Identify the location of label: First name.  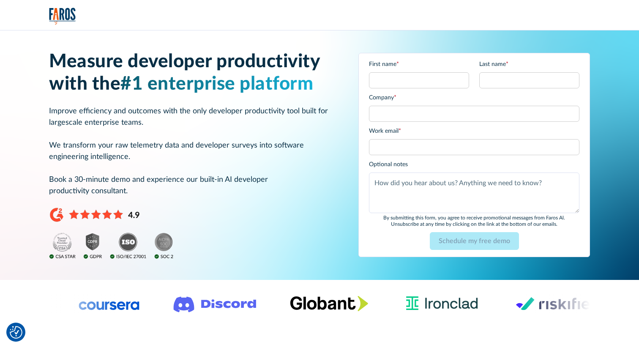
(419, 64).